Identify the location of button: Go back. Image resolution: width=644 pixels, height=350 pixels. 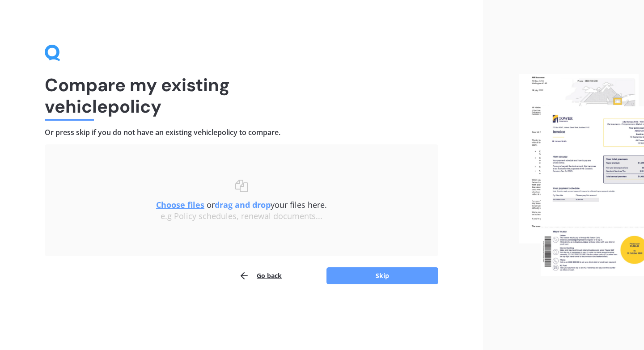
(260, 276).